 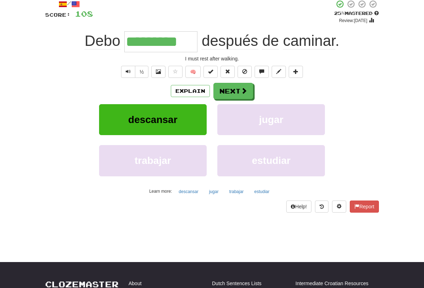 I want to click on button: Play sentence audio (ctl+space), so click(x=128, y=72).